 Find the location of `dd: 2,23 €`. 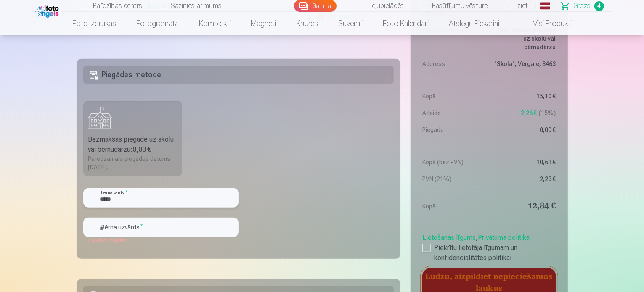

dd: 2,23 € is located at coordinates (525, 179).